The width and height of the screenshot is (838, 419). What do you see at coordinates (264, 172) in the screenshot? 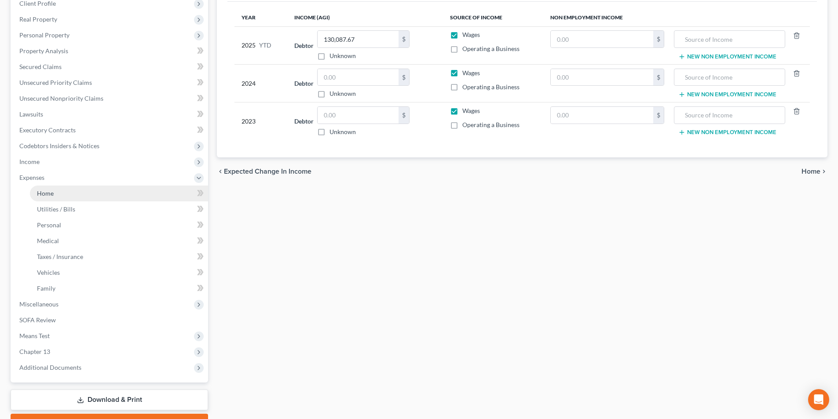
I see `button: chevron_left Expected Change in Income` at bounding box center [264, 172].